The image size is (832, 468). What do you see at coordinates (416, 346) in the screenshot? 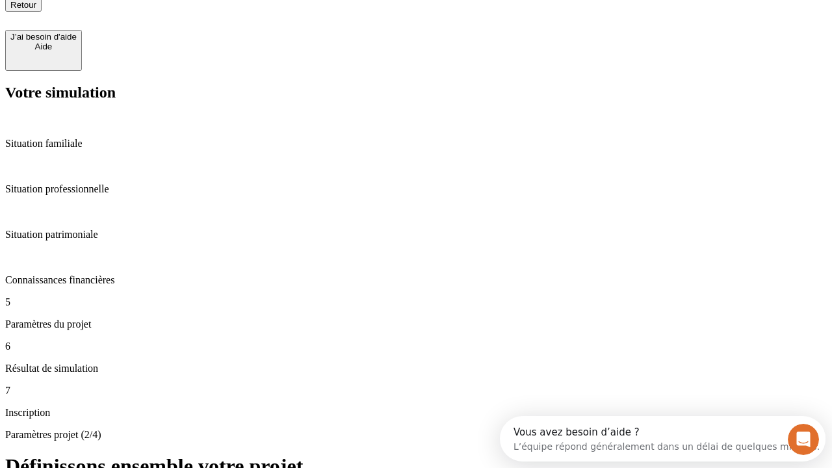
I see `p: 6` at bounding box center [416, 346].